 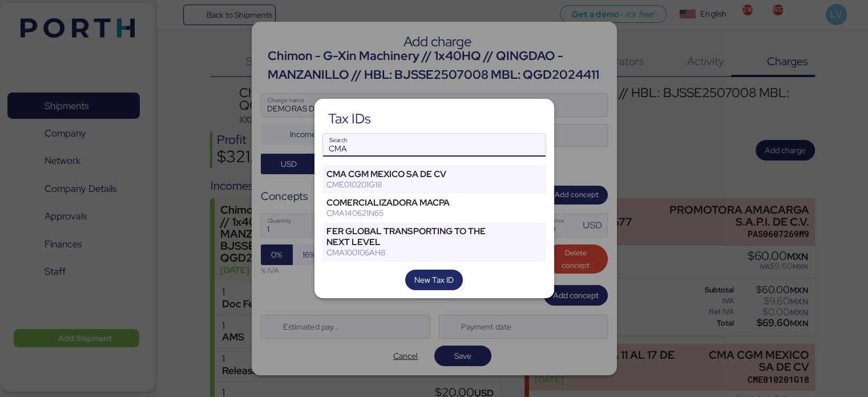 I want to click on div: CMA140621N65, so click(x=415, y=213).